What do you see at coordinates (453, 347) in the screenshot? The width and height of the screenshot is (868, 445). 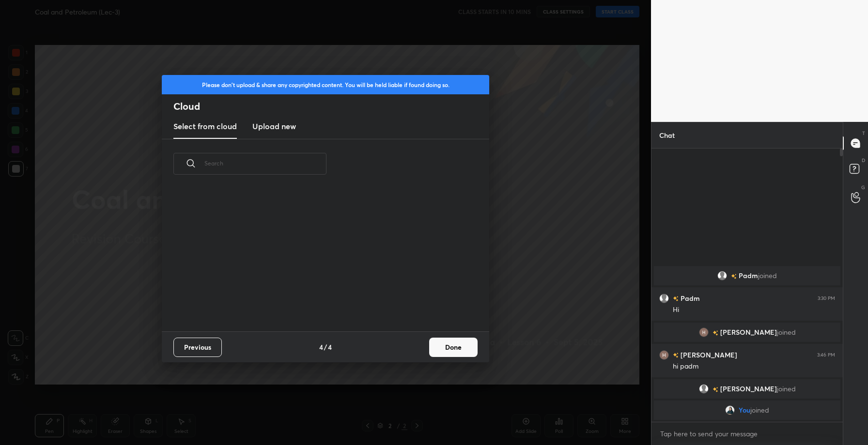 I see `button: Done` at bounding box center [453, 347].